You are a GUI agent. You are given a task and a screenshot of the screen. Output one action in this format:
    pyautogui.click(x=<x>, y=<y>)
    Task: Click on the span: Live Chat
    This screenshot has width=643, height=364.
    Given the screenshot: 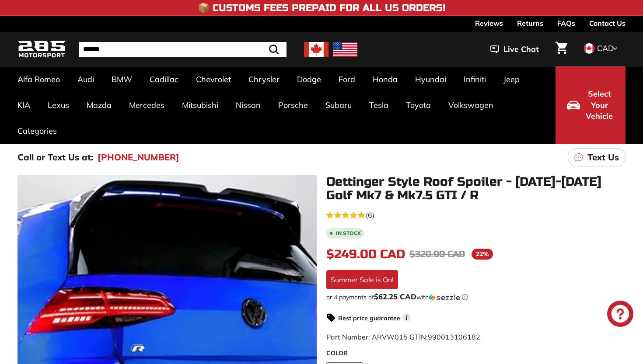 What is the action you would take?
    pyautogui.click(x=521, y=50)
    